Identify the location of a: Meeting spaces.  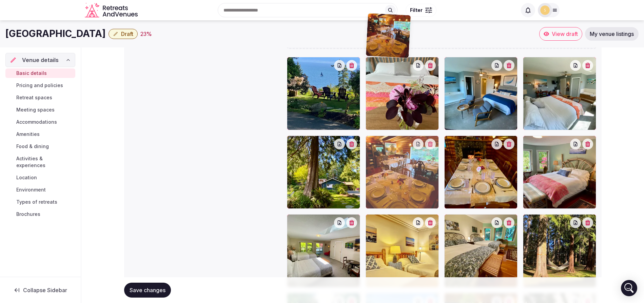
(41, 110).